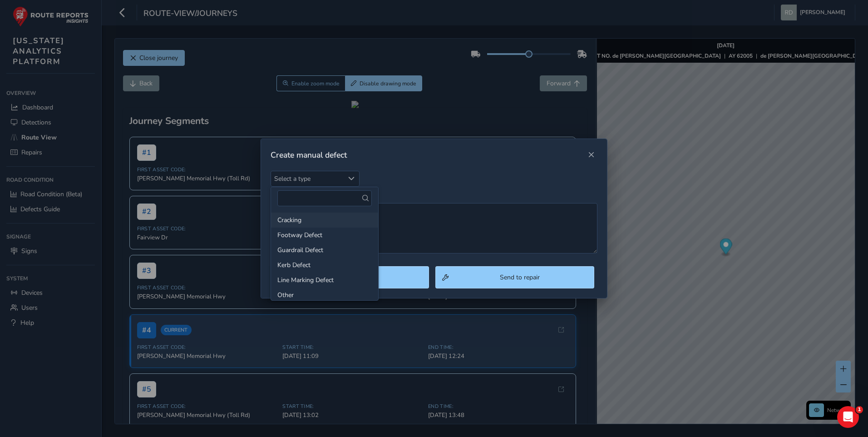  What do you see at coordinates (325, 295) in the screenshot?
I see `li: Other` at bounding box center [325, 295].